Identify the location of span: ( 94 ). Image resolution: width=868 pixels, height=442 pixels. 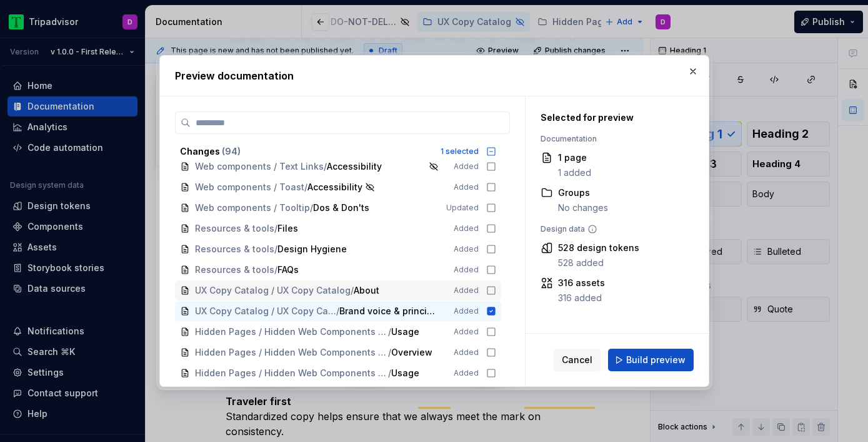
(231, 151).